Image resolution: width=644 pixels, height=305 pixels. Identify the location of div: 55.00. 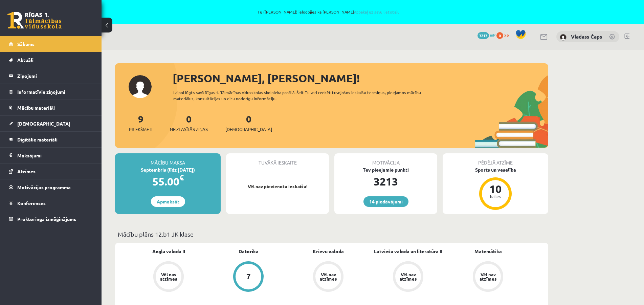
(168, 182).